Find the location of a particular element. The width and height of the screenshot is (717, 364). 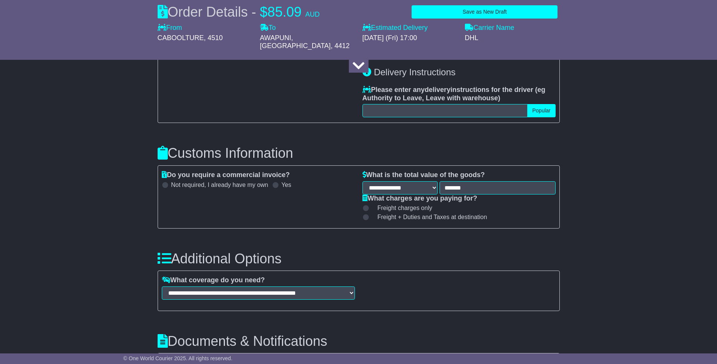

label: Carrier Name is located at coordinates (489, 28).